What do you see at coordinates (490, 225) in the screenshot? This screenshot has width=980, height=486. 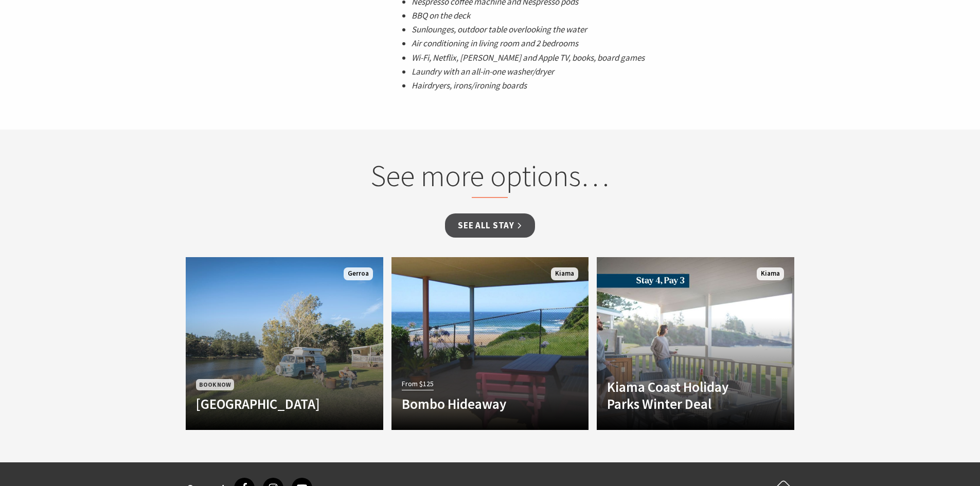 I see `a: See all Stay` at bounding box center [490, 225].